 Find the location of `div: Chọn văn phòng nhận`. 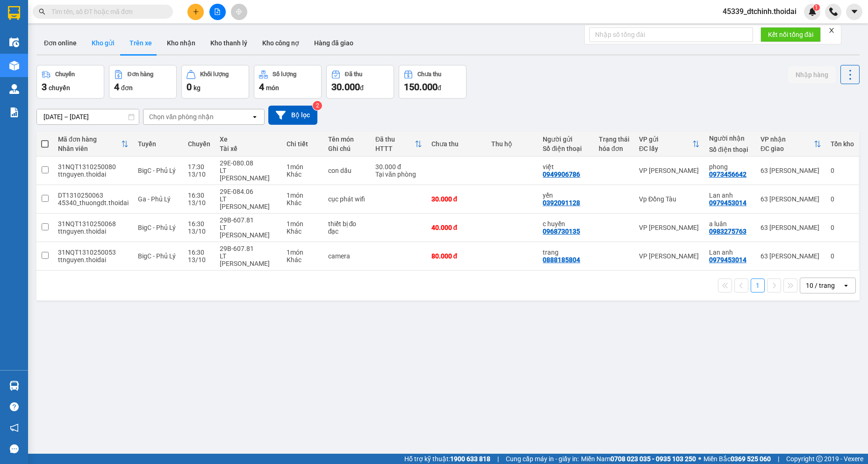

div: Chọn văn phòng nhận is located at coordinates (181, 117).